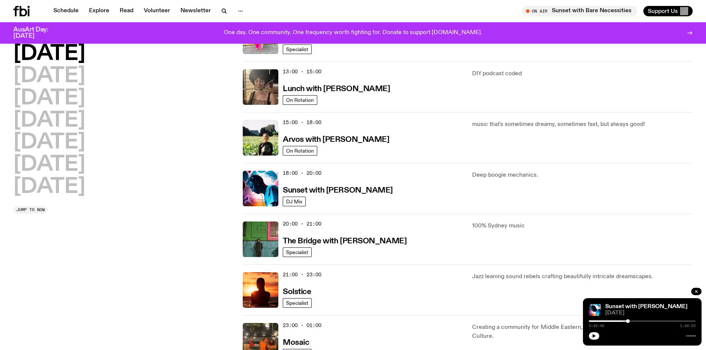 This screenshot has height=350, width=706. What do you see at coordinates (582, 277) in the screenshot?
I see `p: Jazz leaning sound rebels crafting beautifully intricate dreamscapes.` at bounding box center [582, 277].